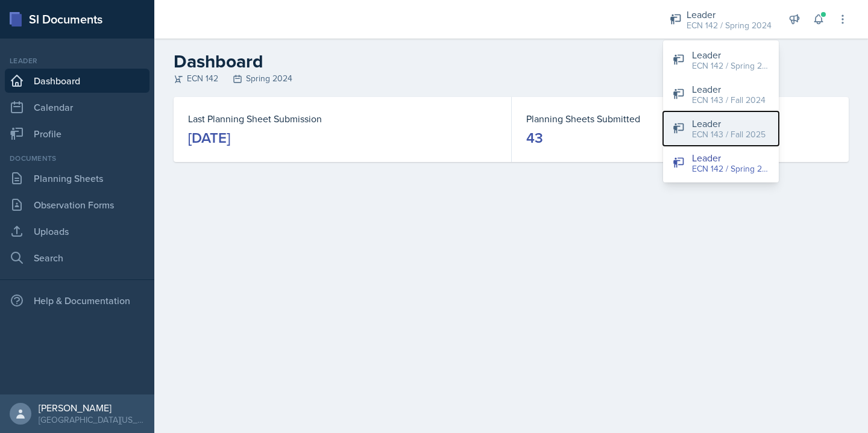 The width and height of the screenshot is (868, 433). What do you see at coordinates (77, 179) in the screenshot?
I see `a: Planning Sheets` at bounding box center [77, 179].